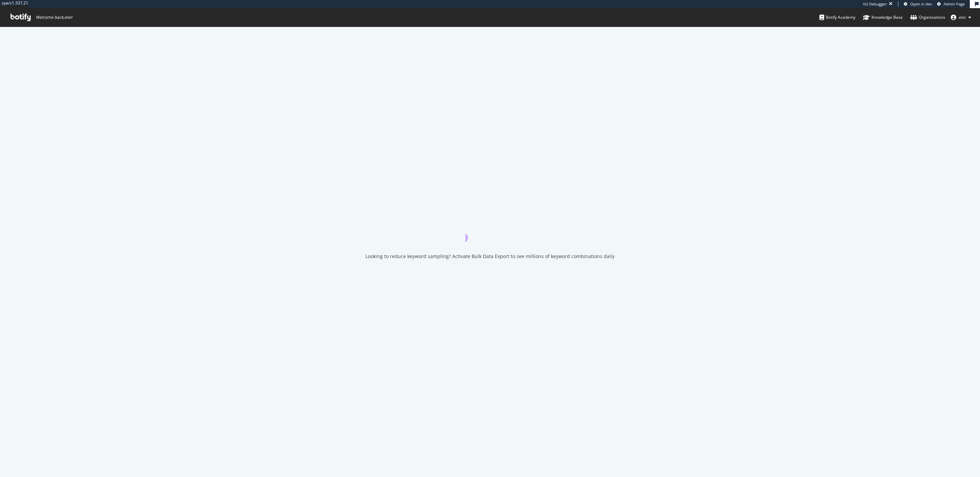 Image resolution: width=980 pixels, height=477 pixels. What do you see at coordinates (837, 17) in the screenshot?
I see `div: Botify Academy` at bounding box center [837, 17].